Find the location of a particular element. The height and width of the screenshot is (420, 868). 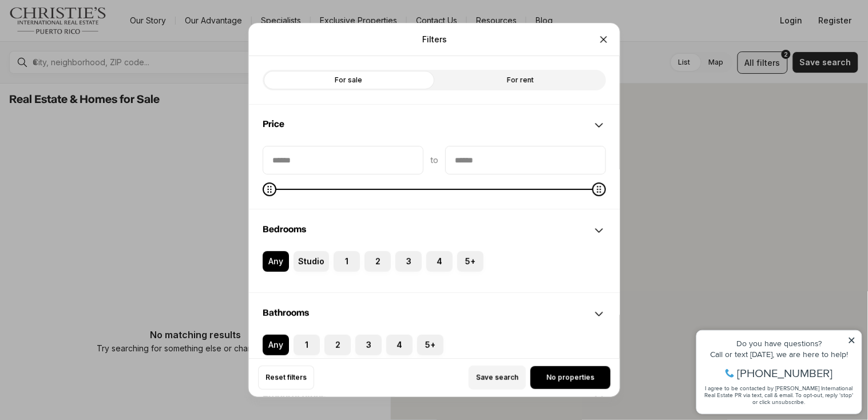

label: For rent is located at coordinates (520, 80).